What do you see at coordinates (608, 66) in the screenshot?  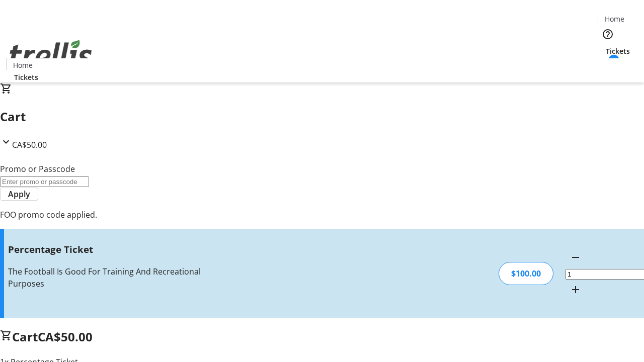 I see `button: Cart` at bounding box center [608, 66].